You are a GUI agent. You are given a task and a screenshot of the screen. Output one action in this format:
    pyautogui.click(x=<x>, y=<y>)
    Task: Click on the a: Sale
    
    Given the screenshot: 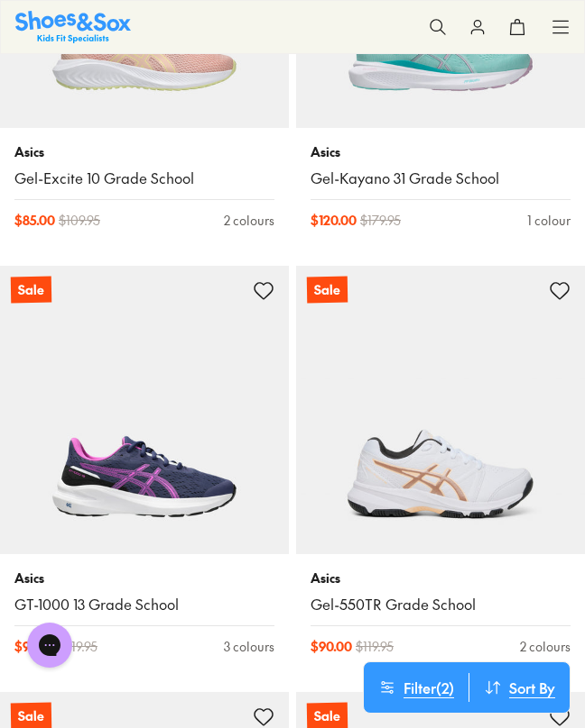 What is the action you would take?
    pyautogui.click(x=440, y=410)
    